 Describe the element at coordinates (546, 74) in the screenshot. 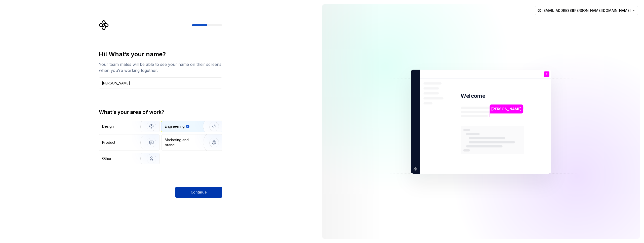

I see `p: T` at that location.